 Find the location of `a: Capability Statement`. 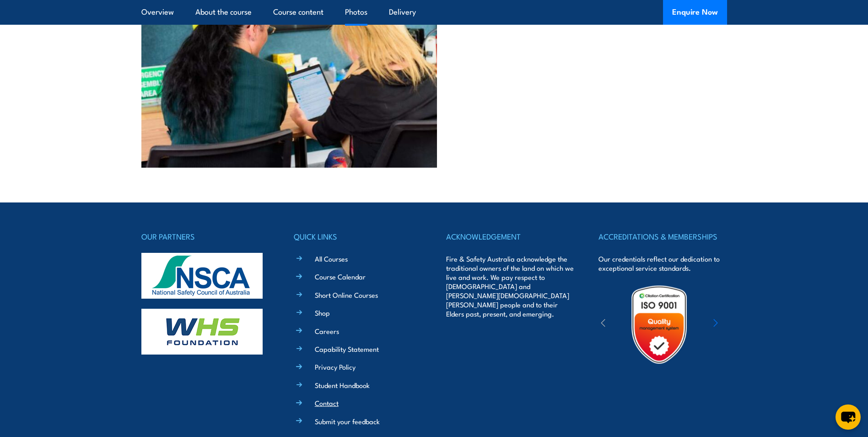

a: Capability Statement is located at coordinates (347, 349).